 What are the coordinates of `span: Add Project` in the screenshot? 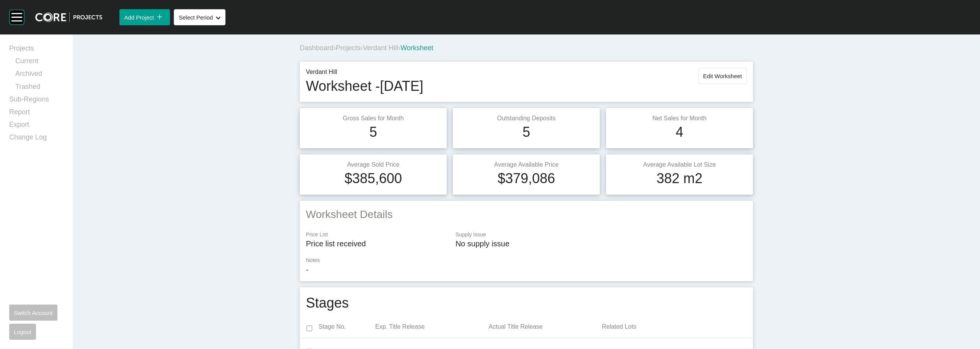 It's located at (139, 17).